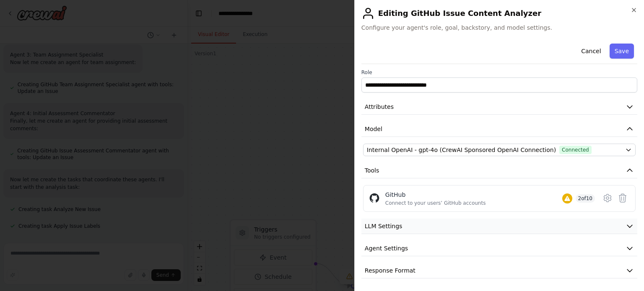 This screenshot has height=291, width=644. I want to click on span: LLM Settings, so click(384, 226).